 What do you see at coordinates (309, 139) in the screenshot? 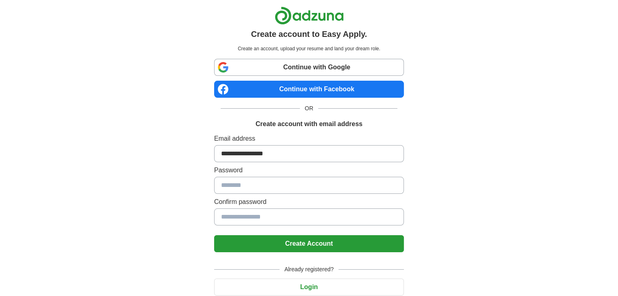
I see `label: Email address` at bounding box center [309, 139].